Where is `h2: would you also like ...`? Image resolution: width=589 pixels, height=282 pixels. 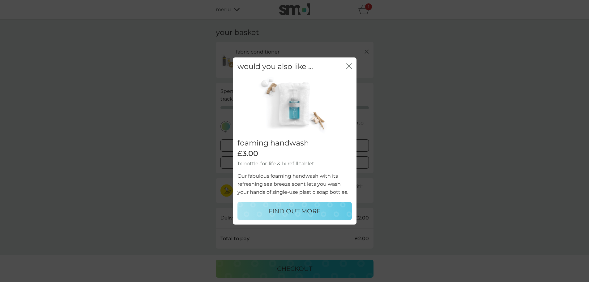 h2: would you also like ... is located at coordinates (275, 66).